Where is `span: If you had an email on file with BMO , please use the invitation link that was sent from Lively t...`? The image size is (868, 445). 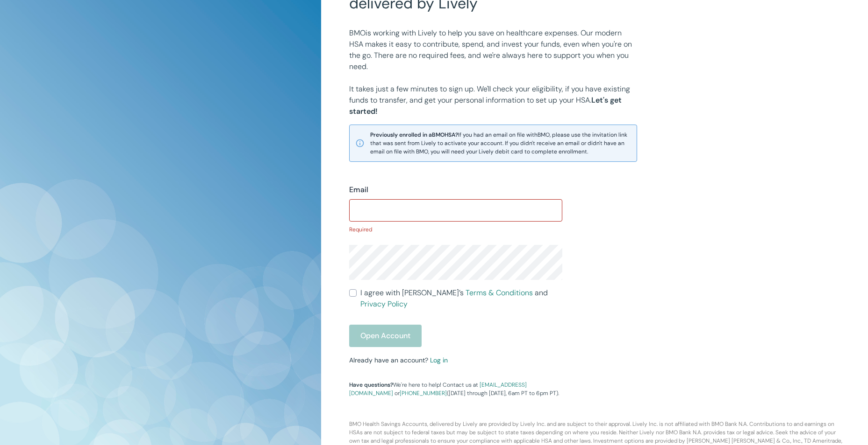 span: If you had an email on file with BMO , please use the invitation link that was sent from Lively t... is located at coordinates (500, 144).